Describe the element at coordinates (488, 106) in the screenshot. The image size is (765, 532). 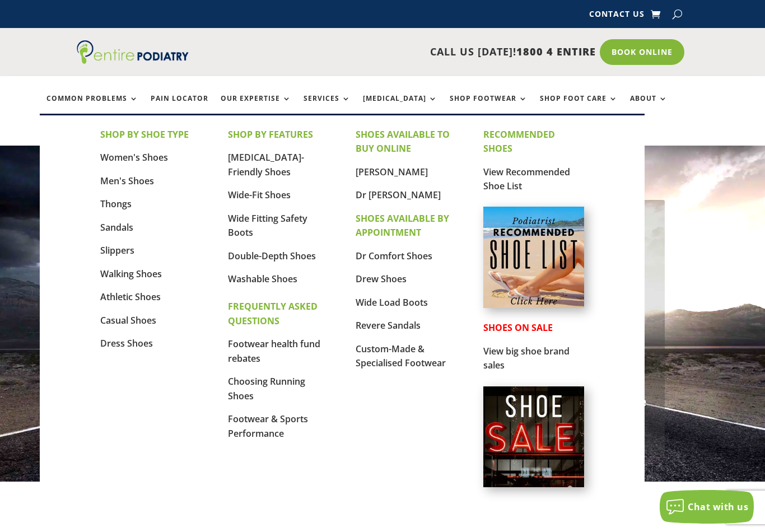
I see `a: Shop Footwear` at that location.